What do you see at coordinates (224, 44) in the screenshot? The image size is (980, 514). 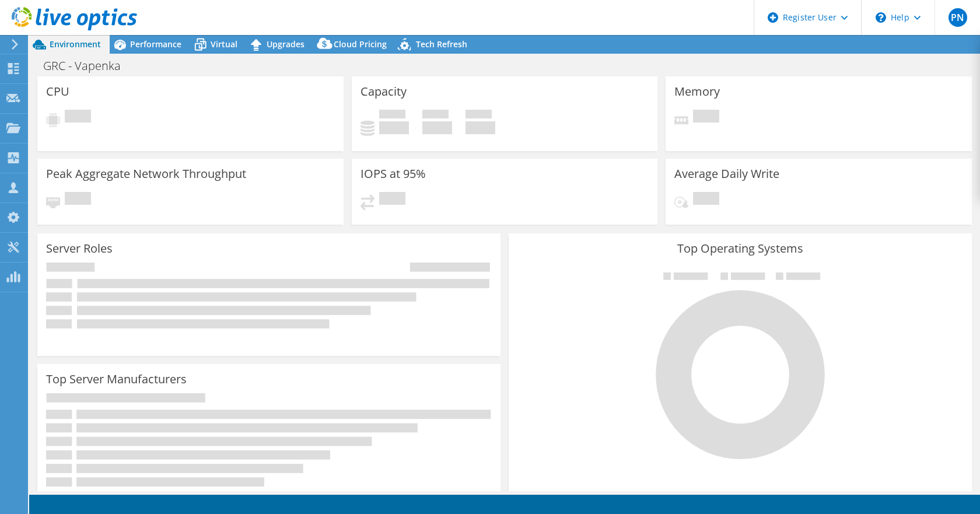 I see `span: Virtual` at bounding box center [224, 44].